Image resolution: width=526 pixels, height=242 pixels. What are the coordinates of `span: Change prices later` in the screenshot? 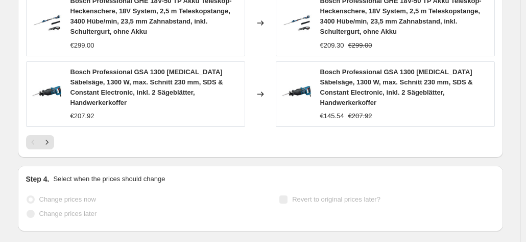 It's located at (68, 213).